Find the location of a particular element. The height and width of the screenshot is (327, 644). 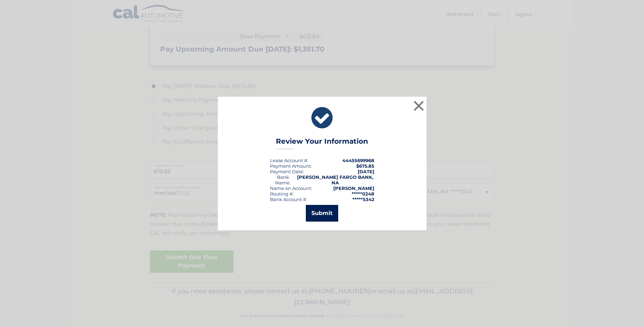

h3: Review Your Information is located at coordinates (321, 143).